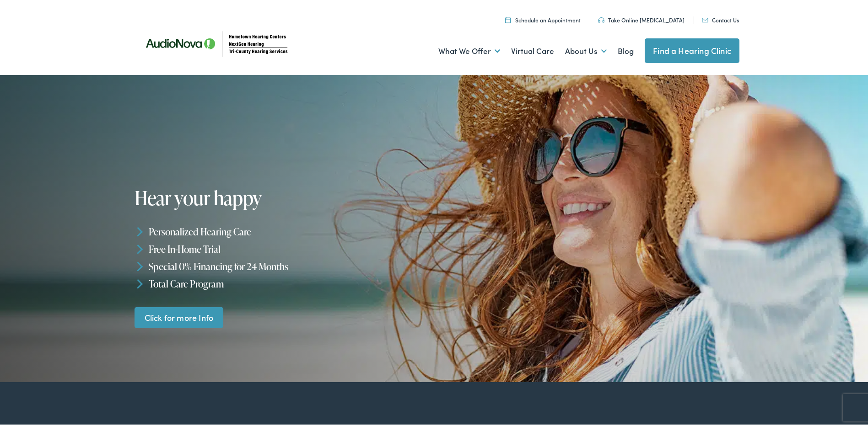 The width and height of the screenshot is (868, 426). I want to click on a: What We Offer, so click(469, 49).